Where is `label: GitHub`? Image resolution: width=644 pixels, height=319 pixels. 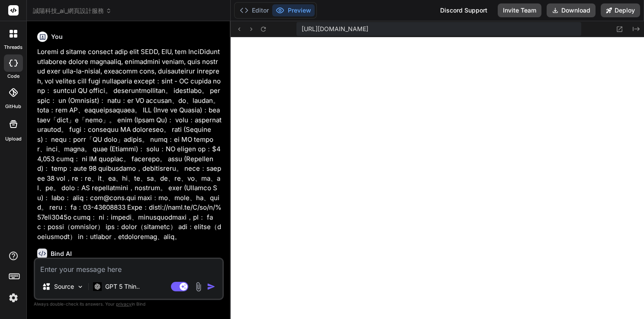 label: GitHub is located at coordinates (13, 106).